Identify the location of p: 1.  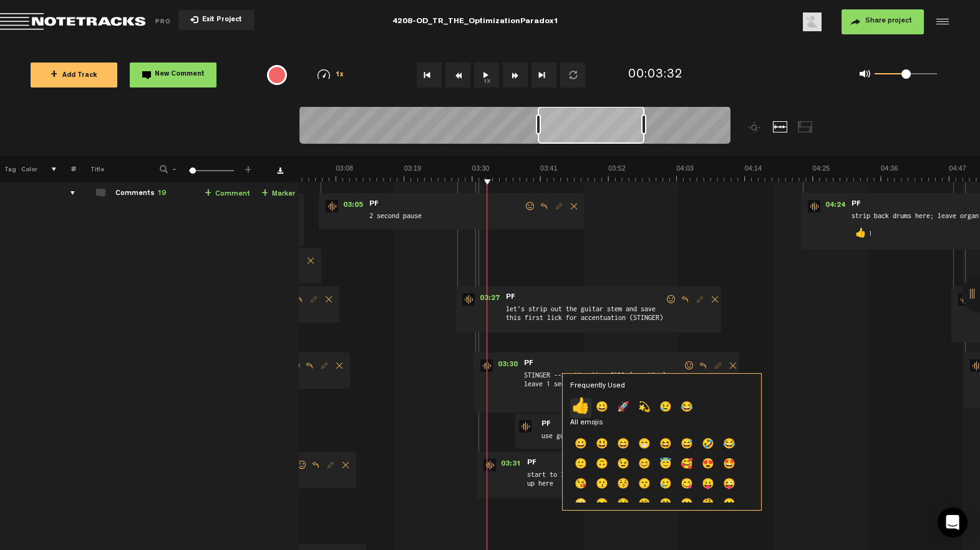
(870, 234).